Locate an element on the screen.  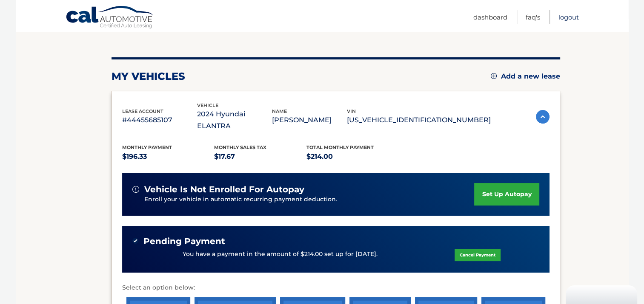
p: $17.67 is located at coordinates (260, 157).